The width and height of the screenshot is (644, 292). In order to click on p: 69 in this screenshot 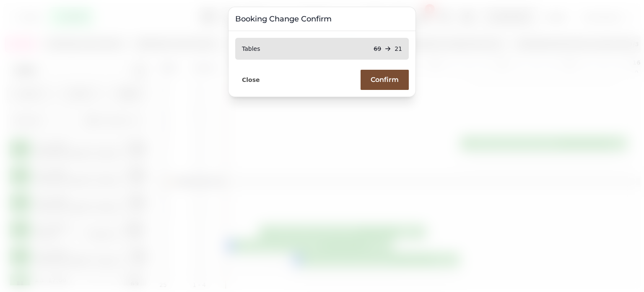, I will do `click(377, 49)`.